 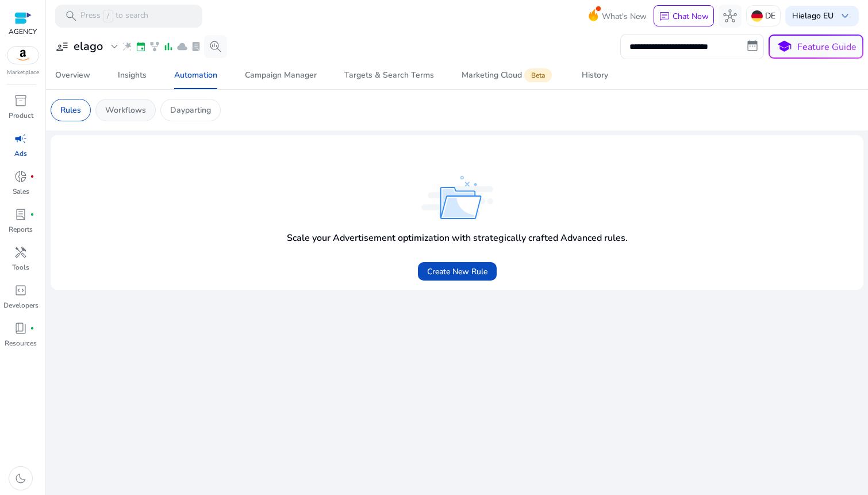 What do you see at coordinates (690, 16) in the screenshot?
I see `p: Chat Now` at bounding box center [690, 16].